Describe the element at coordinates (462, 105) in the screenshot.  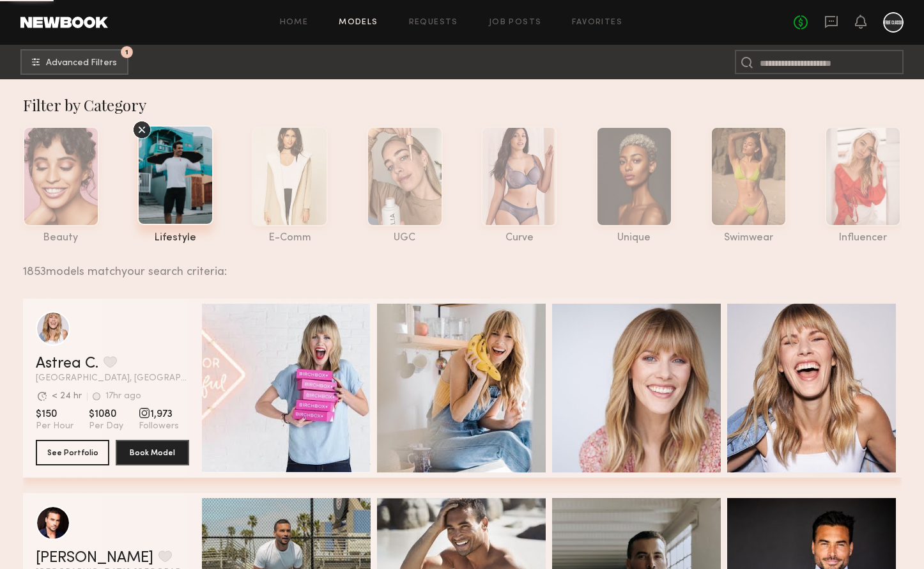
I see `div: Filter by Category` at that location.